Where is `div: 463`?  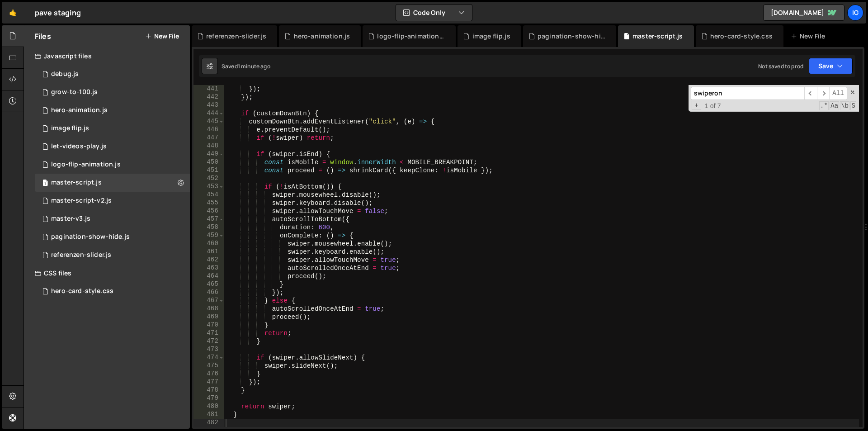 div: 463 is located at coordinates (209, 268).